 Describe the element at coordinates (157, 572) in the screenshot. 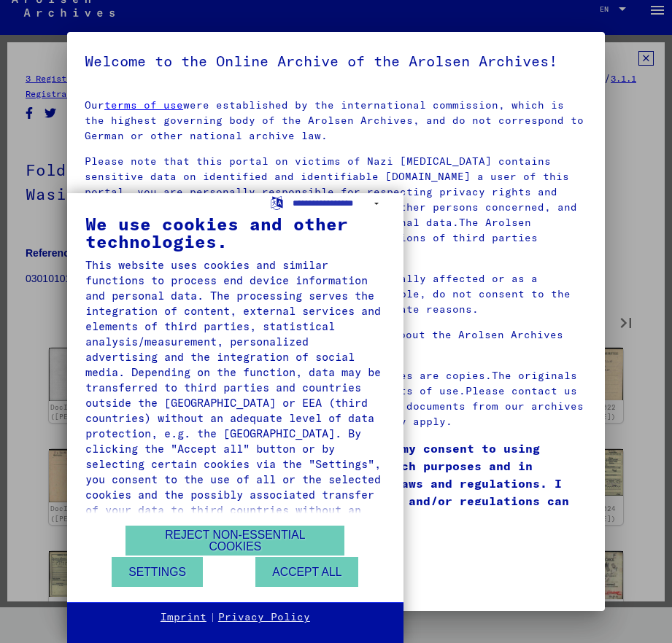

I see `button: Settings` at that location.